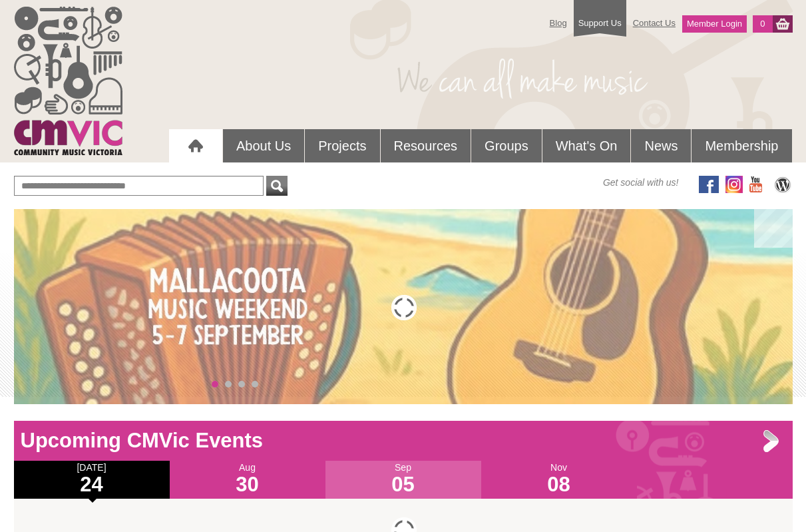 This screenshot has height=532, width=806. I want to click on img: icon-instagram.png, so click(734, 184).